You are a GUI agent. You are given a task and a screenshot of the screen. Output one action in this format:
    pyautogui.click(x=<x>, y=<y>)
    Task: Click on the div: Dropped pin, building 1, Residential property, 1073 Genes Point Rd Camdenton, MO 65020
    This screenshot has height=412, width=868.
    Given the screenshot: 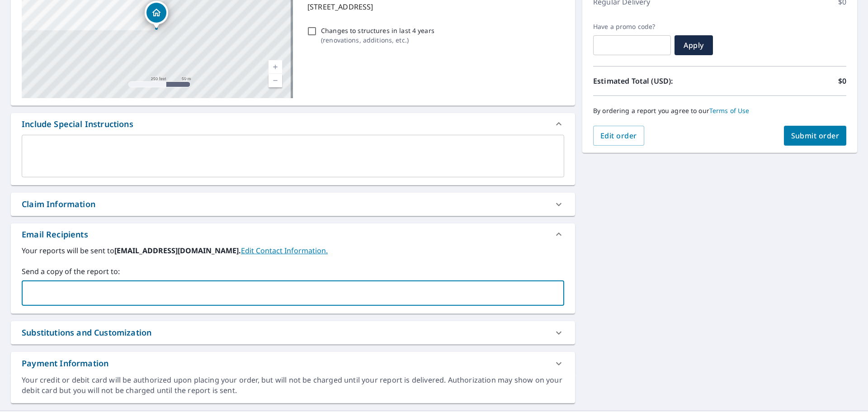 What is the action you would take?
    pyautogui.click(x=156, y=15)
    